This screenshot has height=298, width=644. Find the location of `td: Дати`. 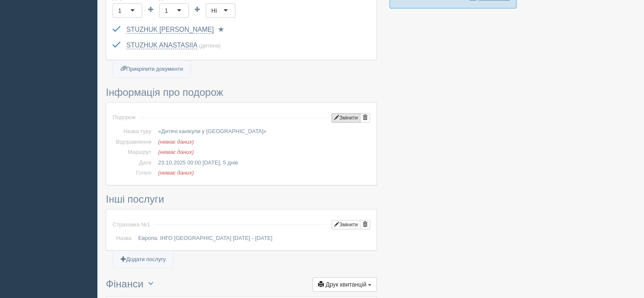

td: Дати is located at coordinates (133, 163).